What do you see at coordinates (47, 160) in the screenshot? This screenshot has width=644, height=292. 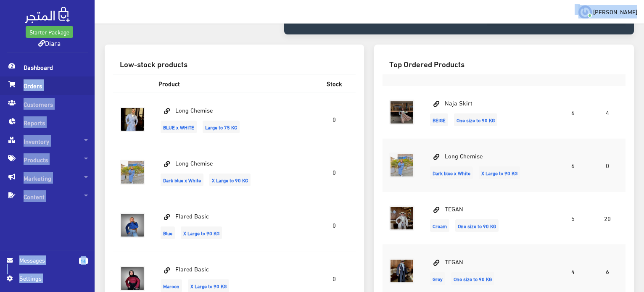 I see `span: Products` at bounding box center [47, 160].